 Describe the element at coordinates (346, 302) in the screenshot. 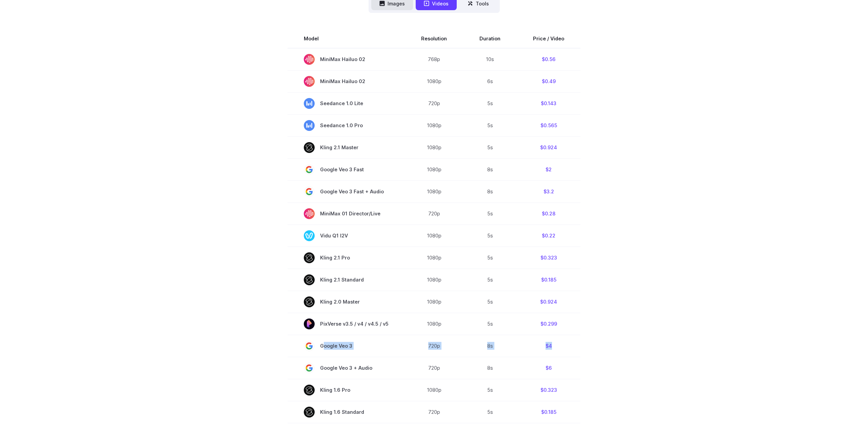

I see `span: Kling 2.0 Master` at that location.